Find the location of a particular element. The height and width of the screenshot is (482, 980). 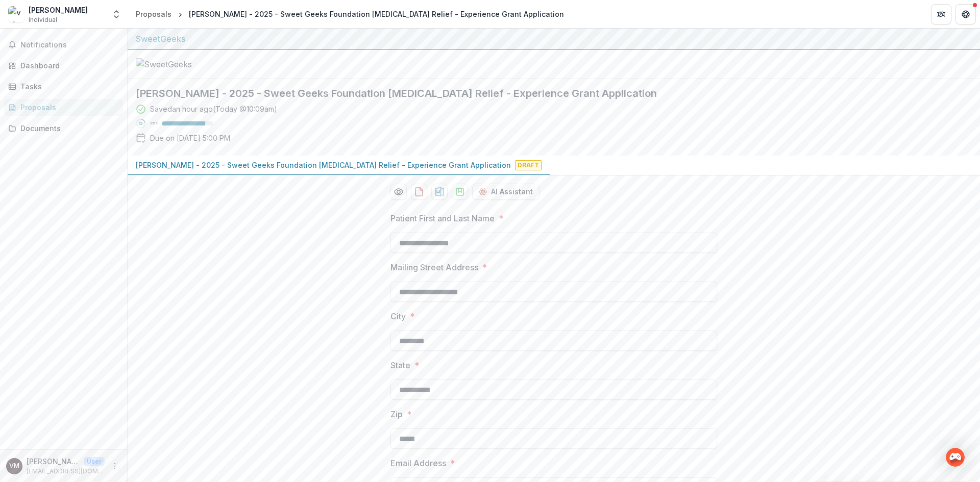

p: Patient First and Last Name is located at coordinates (443, 219).